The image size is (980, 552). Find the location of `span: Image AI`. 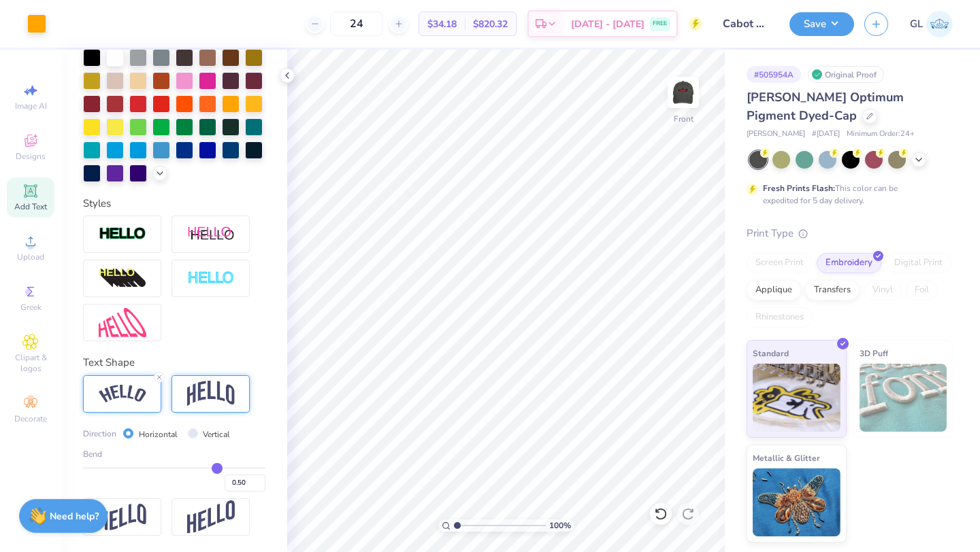

span: Image AI is located at coordinates (31, 106).